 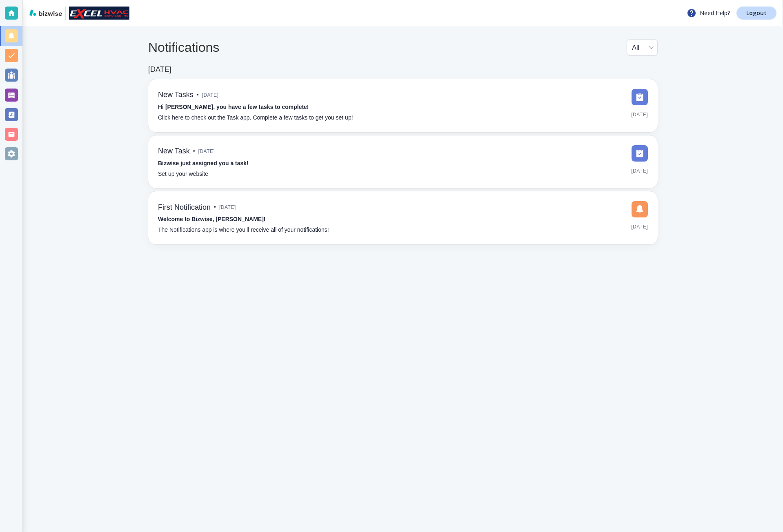 I want to click on h6: New Tasks, so click(x=176, y=95).